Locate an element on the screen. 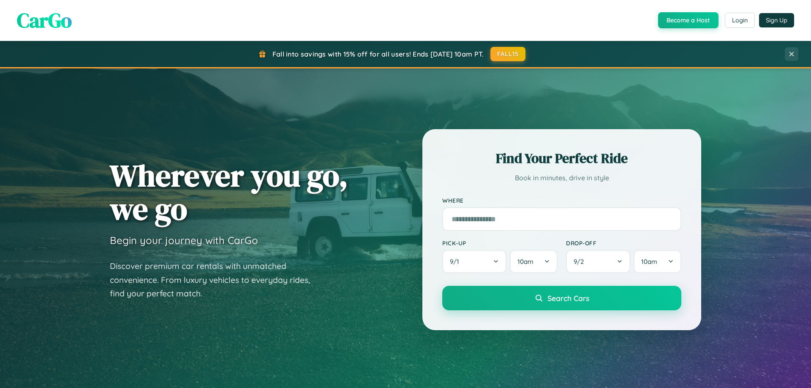  p: Discover premium car rentals with unmatched convenience. From luxury vehicles to everyday rides, ... is located at coordinates (216, 280).